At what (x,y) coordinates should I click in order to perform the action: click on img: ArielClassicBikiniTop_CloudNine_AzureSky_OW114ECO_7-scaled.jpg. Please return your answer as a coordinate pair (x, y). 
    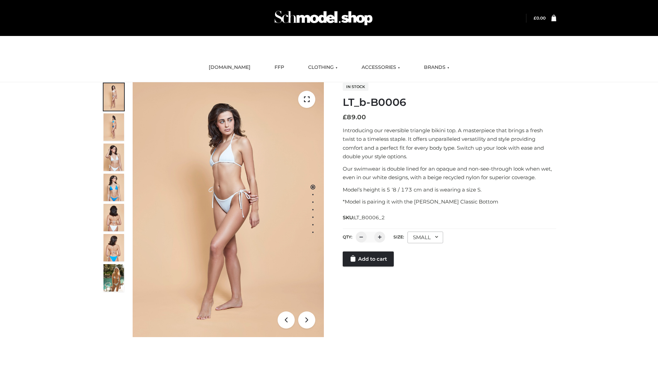
    Looking at the image, I should click on (114, 218).